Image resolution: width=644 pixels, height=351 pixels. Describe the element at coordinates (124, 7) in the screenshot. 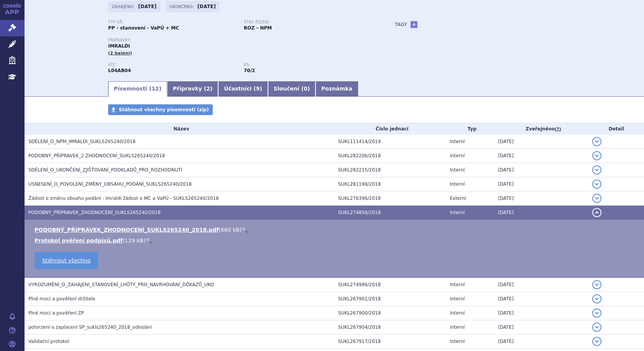

I see `span: Zahájeno:` at that location.